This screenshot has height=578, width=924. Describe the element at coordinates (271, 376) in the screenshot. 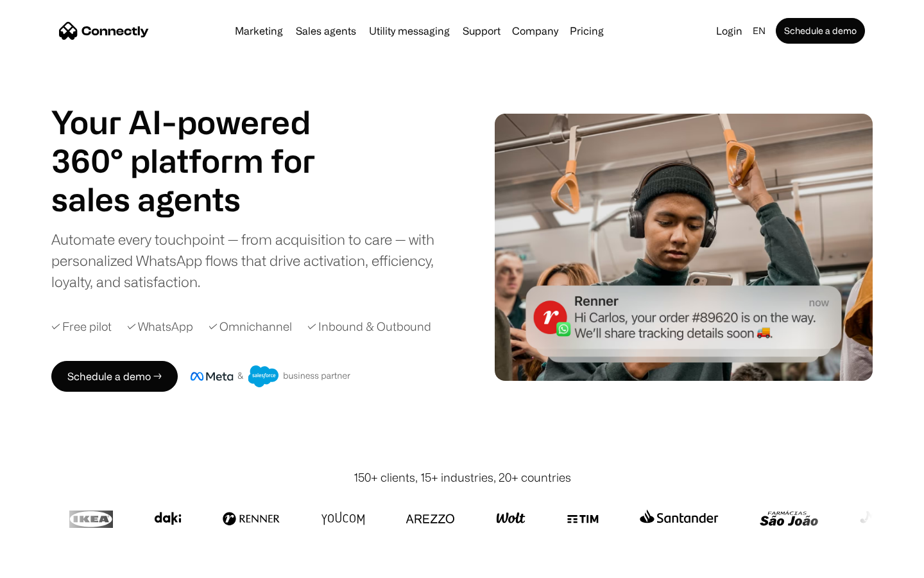

I see `img: Meta and Salesforce business partner badge.` at that location.